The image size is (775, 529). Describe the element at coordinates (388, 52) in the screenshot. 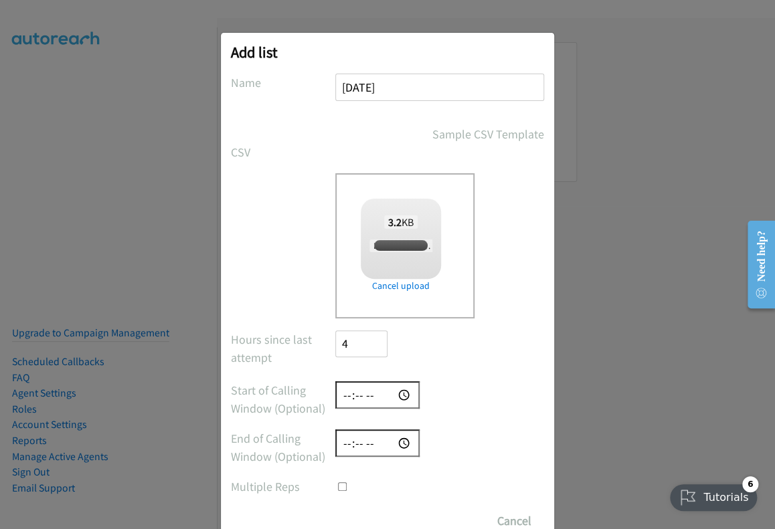

I see `h2: Add list` at that location.